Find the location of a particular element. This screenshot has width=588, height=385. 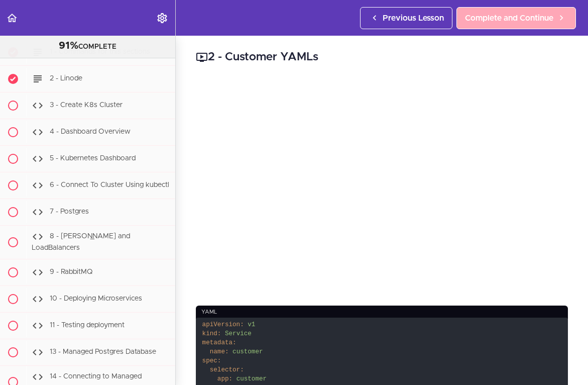

span: v1 is located at coordinates (251, 325).